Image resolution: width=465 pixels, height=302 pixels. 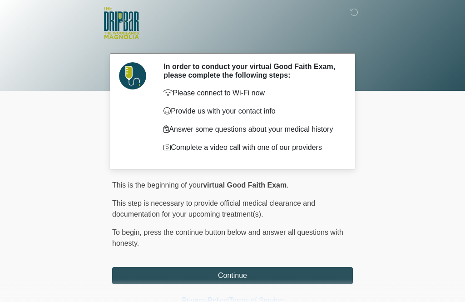 I want to click on p: Answer some questions about your medical history, so click(x=251, y=129).